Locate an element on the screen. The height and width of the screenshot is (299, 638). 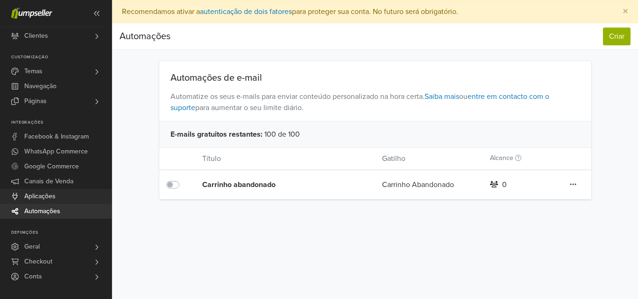
p: Definições is located at coordinates (61, 233).